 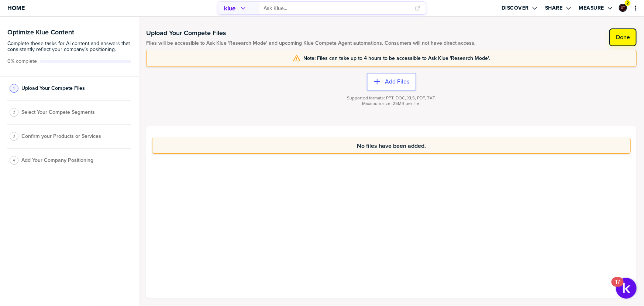 I want to click on span: Complete these tasks for AI content and answers that consistently reflect your company’s position..., so click(x=69, y=47).